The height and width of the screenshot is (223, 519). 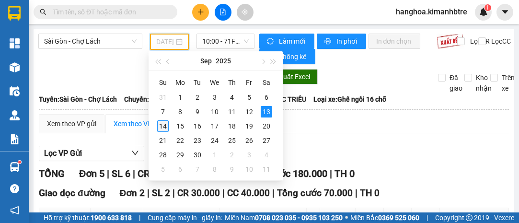 What do you see at coordinates (215, 112) in the screenshot?
I see `div: 10` at bounding box center [215, 112].